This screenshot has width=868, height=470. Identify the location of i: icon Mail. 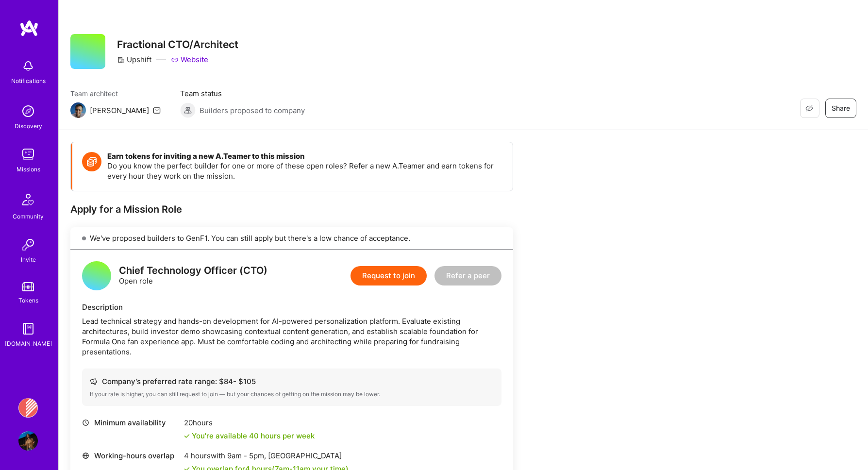
(157, 110).